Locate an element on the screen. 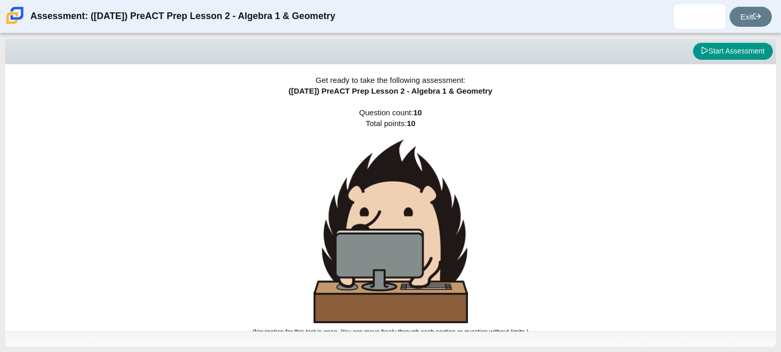  img: tatiana.borgestorr.5vhCCr is located at coordinates (700, 16).